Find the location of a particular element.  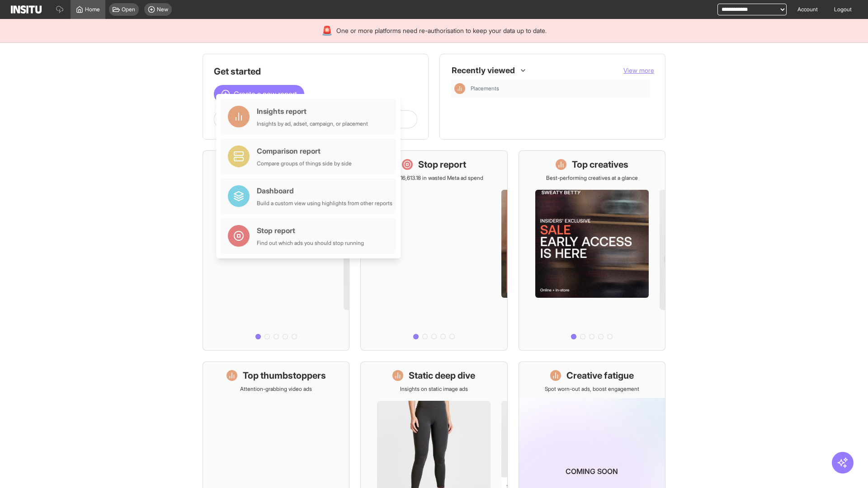

img: Logo is located at coordinates (26, 9).